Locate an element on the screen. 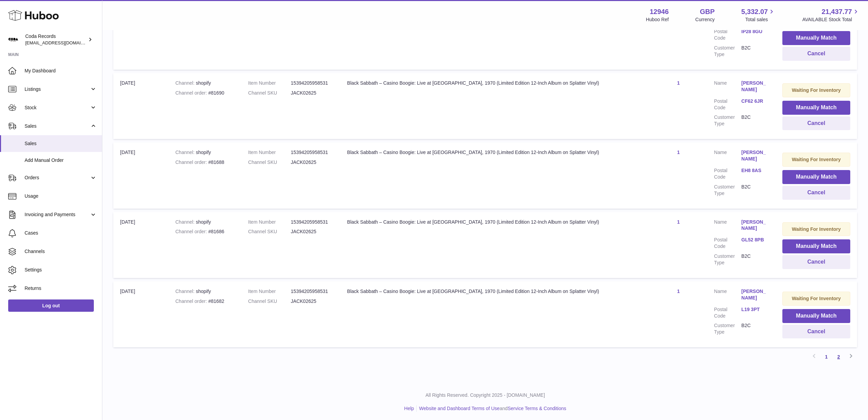 The width and height of the screenshot is (868, 420). span: Add Manual Order is located at coordinates (61, 160).